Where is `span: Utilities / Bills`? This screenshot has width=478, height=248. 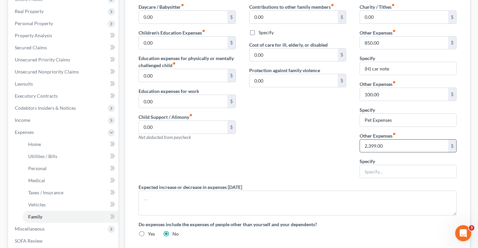 span: Utilities / Bills is located at coordinates (43, 156).